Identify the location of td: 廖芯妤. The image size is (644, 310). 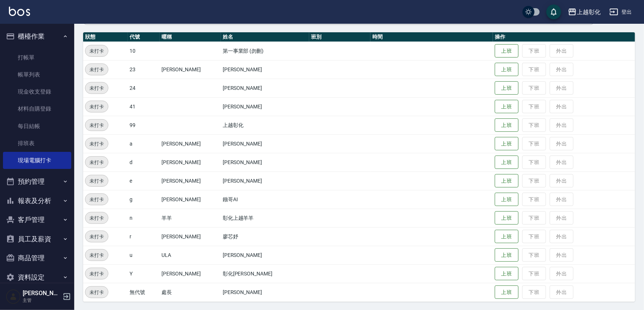
(265, 237).